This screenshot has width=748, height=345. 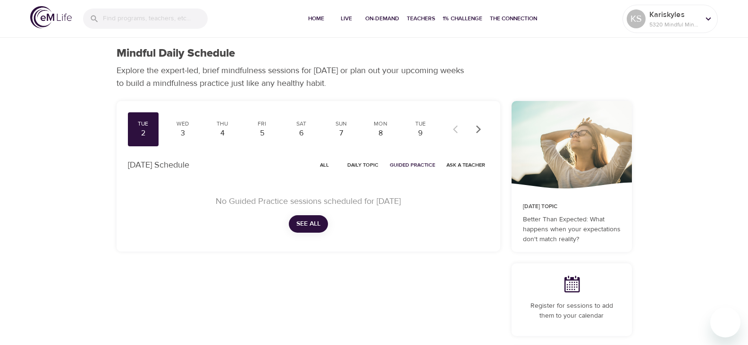 I want to click on div: 4, so click(x=222, y=133).